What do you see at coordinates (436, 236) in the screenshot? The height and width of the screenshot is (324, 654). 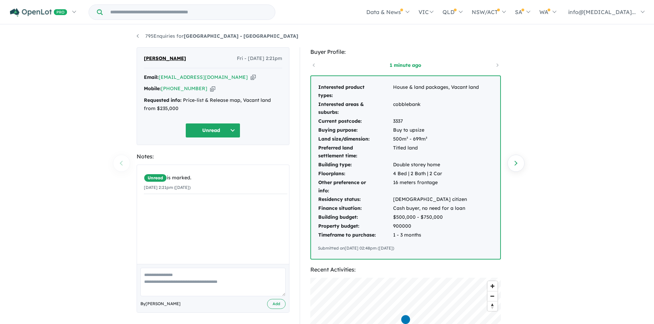 I see `td: 1 - 3 months` at bounding box center [436, 236].